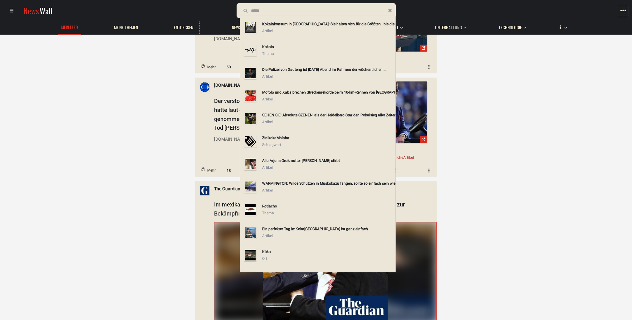  Describe the element at coordinates (238, 26) in the screenshot. I see `button: News` at that location.